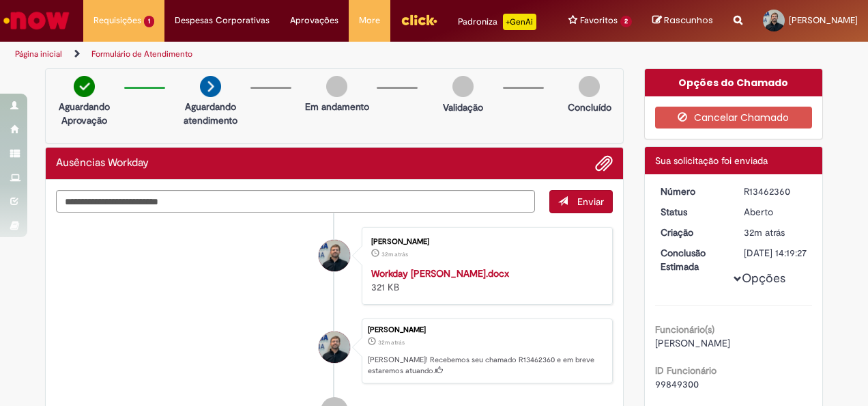  I want to click on div: R13462360, so click(775, 191).